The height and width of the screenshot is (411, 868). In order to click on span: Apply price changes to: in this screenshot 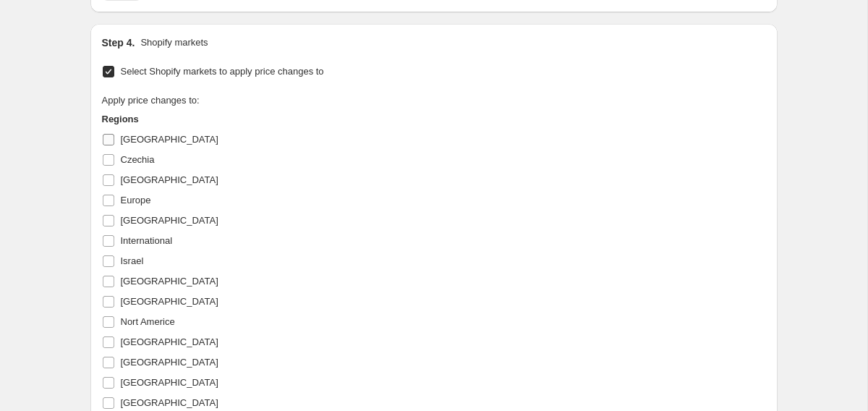, I will do `click(150, 100)`.